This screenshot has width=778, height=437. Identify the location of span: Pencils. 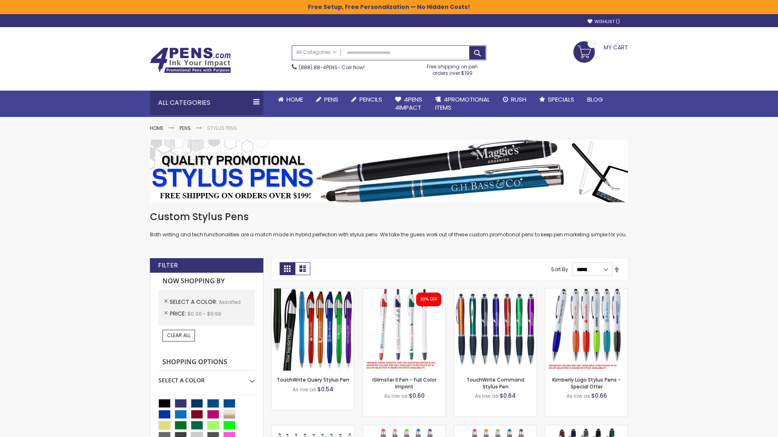
(371, 99).